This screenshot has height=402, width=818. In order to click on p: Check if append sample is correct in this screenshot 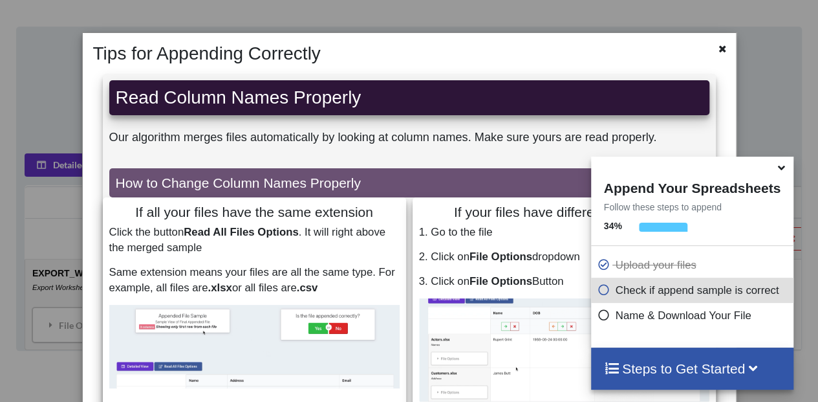, I will do `click(694, 290)`.